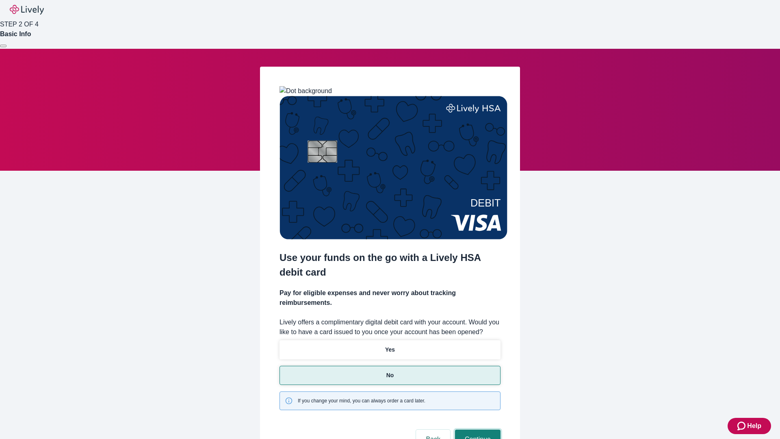 The height and width of the screenshot is (439, 780). I want to click on button: Yes, so click(390, 349).